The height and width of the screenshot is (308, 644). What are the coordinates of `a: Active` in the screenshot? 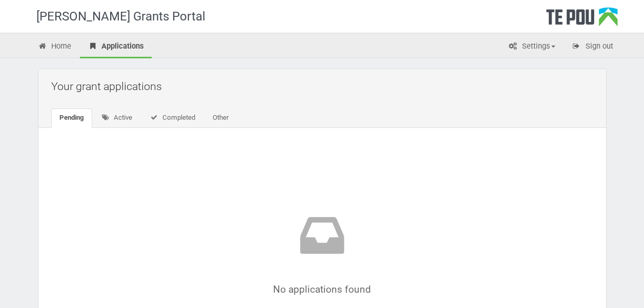 It's located at (117, 118).